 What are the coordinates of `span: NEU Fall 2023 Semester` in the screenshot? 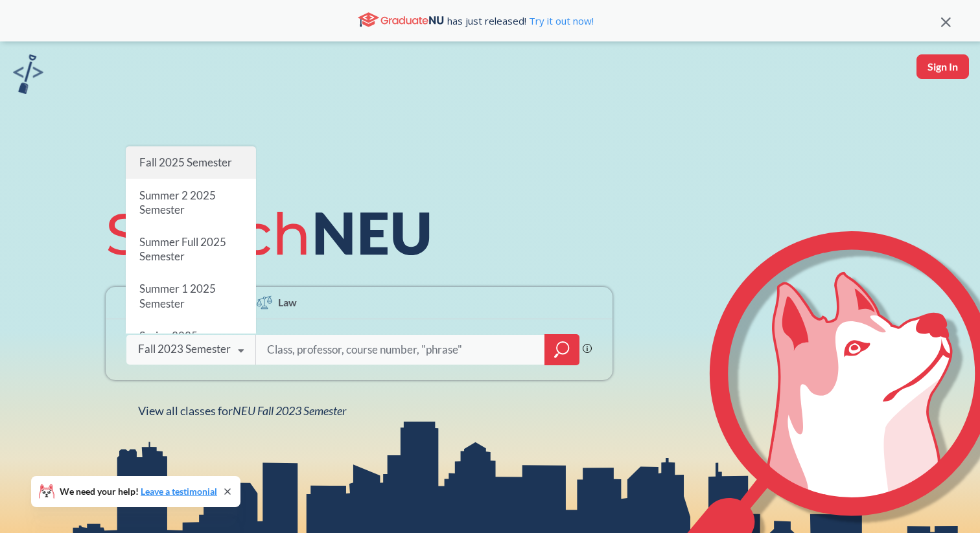 It's located at (289, 411).